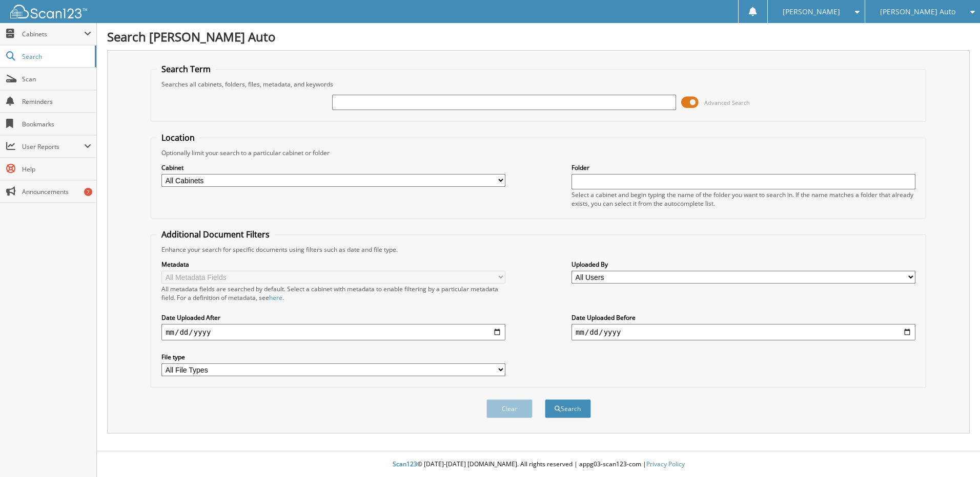 The width and height of the screenshot is (980, 477). What do you see at coordinates (538, 249) in the screenshot?
I see `div: Enhance your search for specific documents using filters such as date and file type.` at bounding box center [538, 249].